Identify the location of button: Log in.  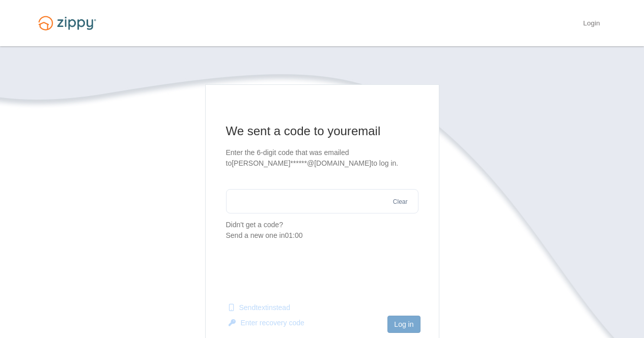
(403, 324).